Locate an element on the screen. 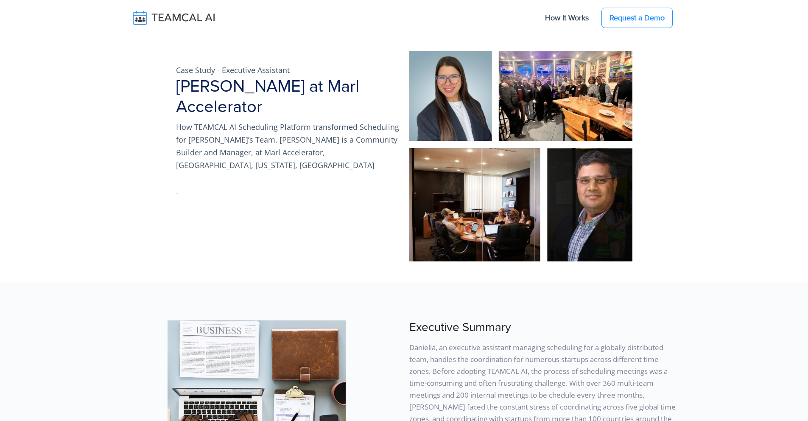  img: pic is located at coordinates (521, 156).